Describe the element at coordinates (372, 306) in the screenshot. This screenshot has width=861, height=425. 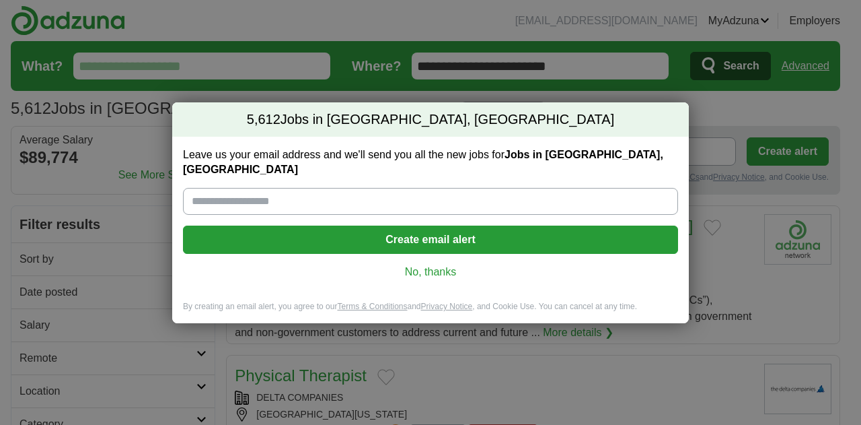
I see `a: Terms & Conditions` at that location.